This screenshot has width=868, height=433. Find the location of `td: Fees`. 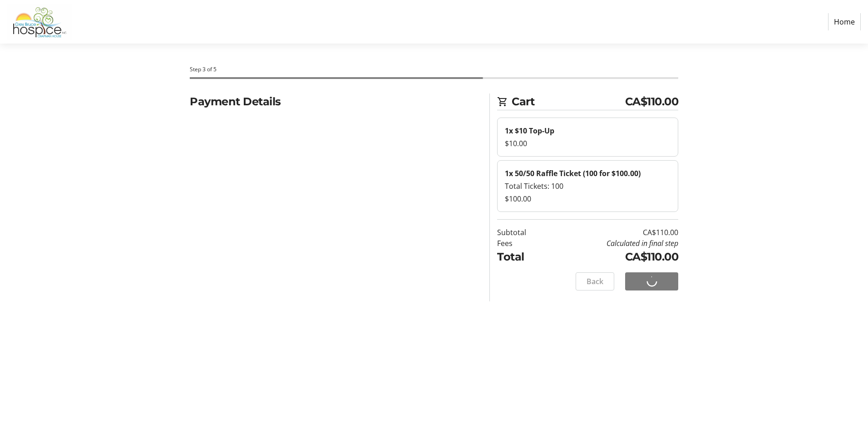

td: Fees is located at coordinates (523, 243).